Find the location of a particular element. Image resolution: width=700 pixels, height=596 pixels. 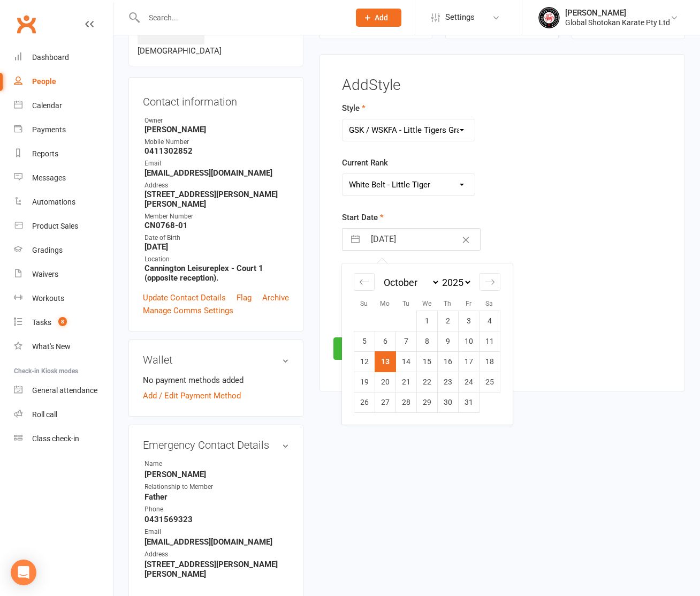

td: Sunday, October 19, 2025 is located at coordinates (365, 382).